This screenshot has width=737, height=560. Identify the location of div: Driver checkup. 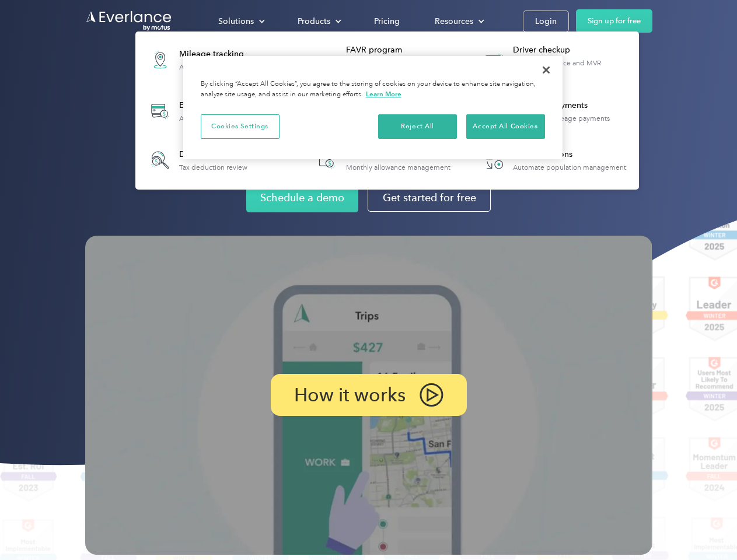
(572, 50).